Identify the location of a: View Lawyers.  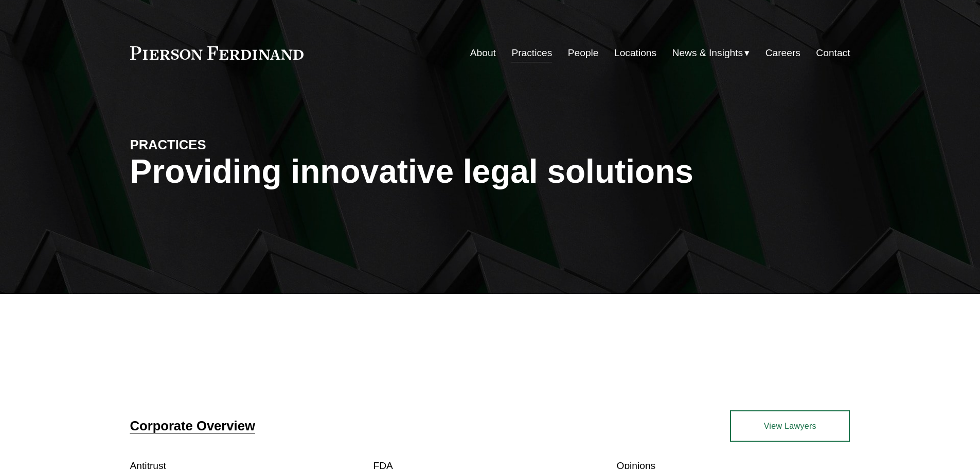
(790, 426).